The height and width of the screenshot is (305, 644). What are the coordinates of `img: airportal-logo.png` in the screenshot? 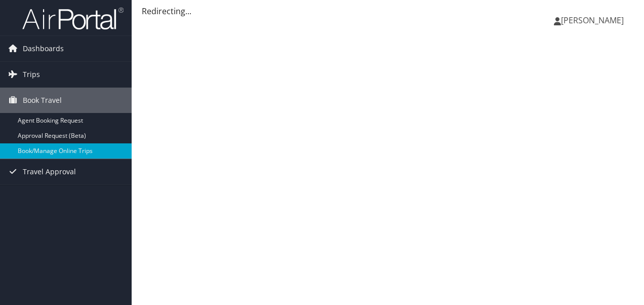 It's located at (73, 18).